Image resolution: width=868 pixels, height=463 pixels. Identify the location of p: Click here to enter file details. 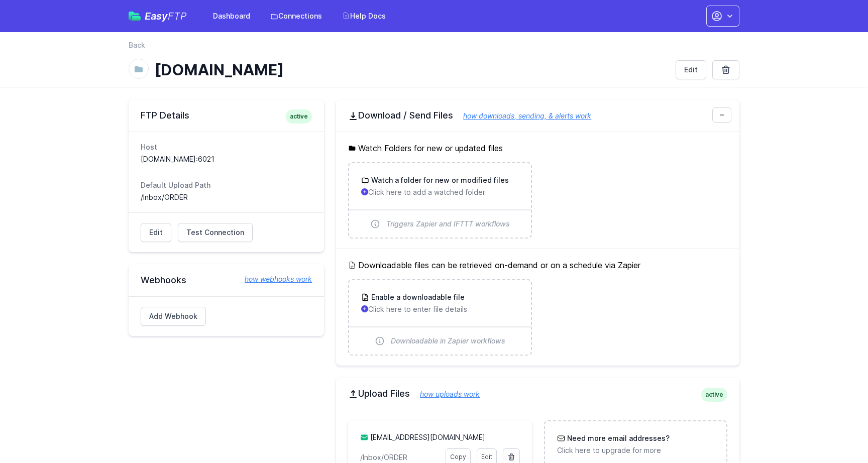
(439, 309).